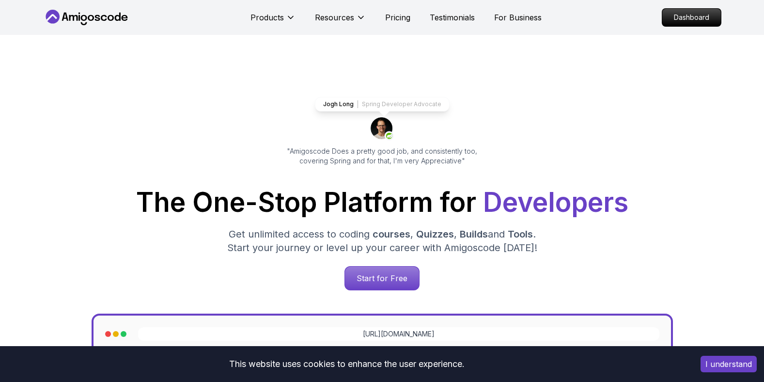  What do you see at coordinates (729, 364) in the screenshot?
I see `button: Accept cookies` at bounding box center [729, 364].